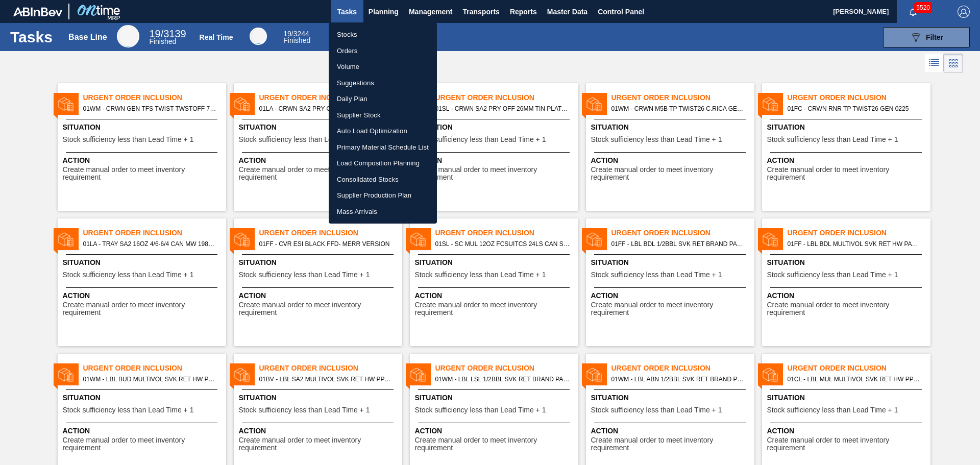  I want to click on a: Supplier Stock, so click(383, 116).